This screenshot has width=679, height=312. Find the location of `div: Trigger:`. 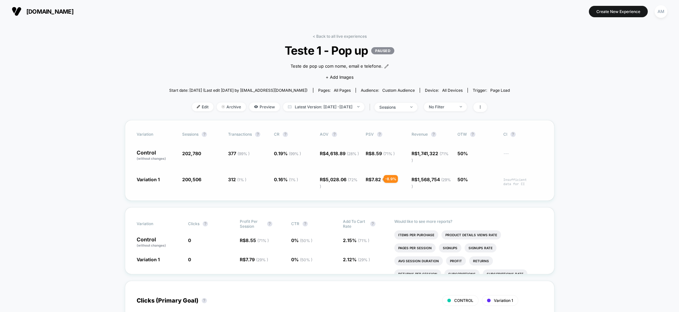

div: Trigger: is located at coordinates (491, 90).